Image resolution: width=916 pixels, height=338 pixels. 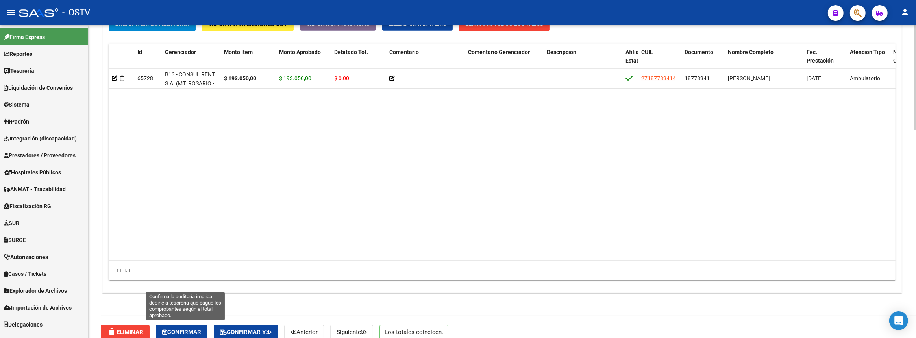 I want to click on span: Descripción, so click(x=561, y=52).